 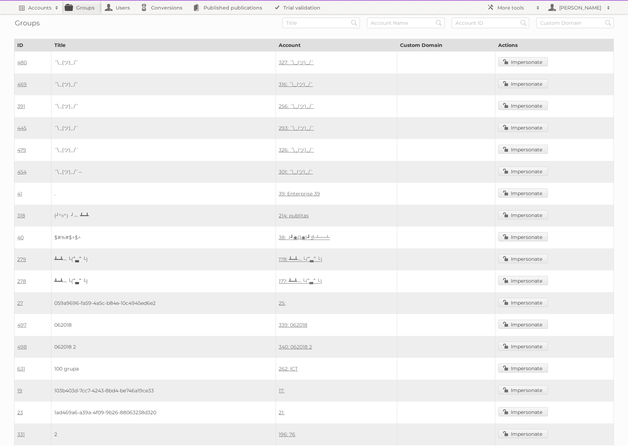 I want to click on a: 262: ICT, so click(x=288, y=369).